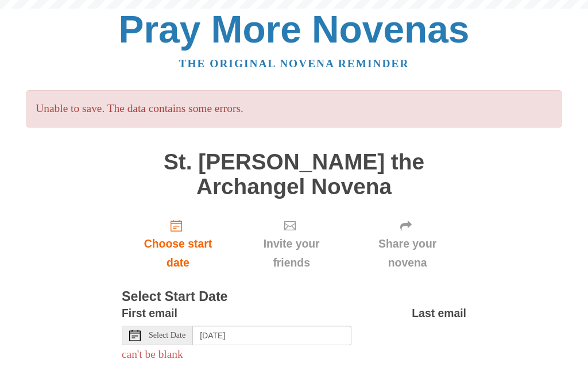 Image resolution: width=588 pixels, height=382 pixels. What do you see at coordinates (294, 30) in the screenshot?
I see `a: Pray More Novenas` at bounding box center [294, 30].